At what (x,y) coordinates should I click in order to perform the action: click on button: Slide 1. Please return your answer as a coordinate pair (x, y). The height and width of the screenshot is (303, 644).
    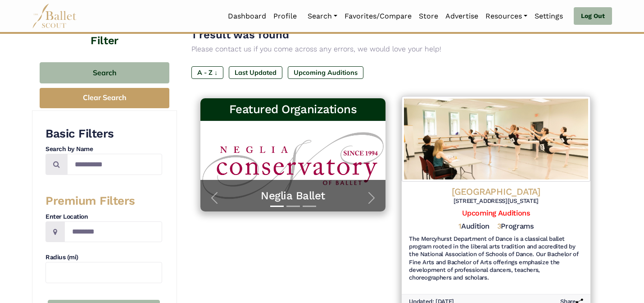
    Looking at the image, I should click on (277, 206).